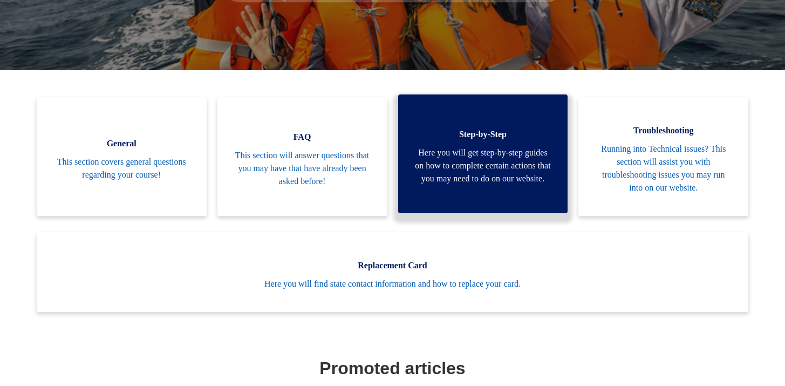 This screenshot has width=785, height=386. What do you see at coordinates (393, 266) in the screenshot?
I see `span: Replacement Card` at bounding box center [393, 266].